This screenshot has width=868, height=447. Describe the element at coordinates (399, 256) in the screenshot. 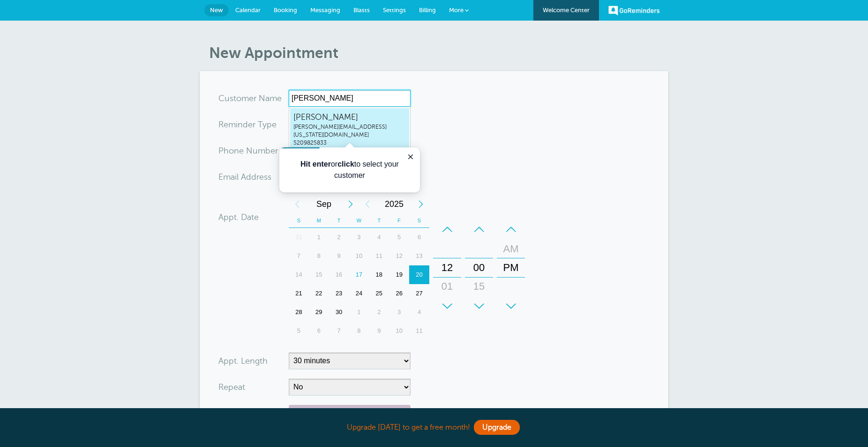

I see `div: Friday, September 12` at that location.